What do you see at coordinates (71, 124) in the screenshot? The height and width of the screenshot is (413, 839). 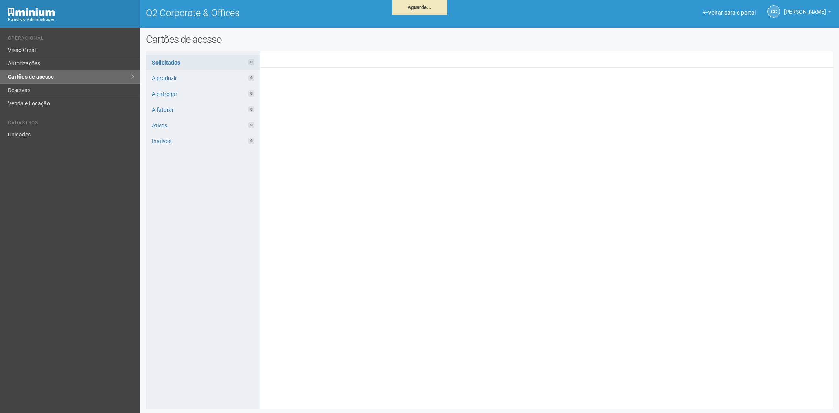 I see `li: Cadastros` at bounding box center [71, 124].